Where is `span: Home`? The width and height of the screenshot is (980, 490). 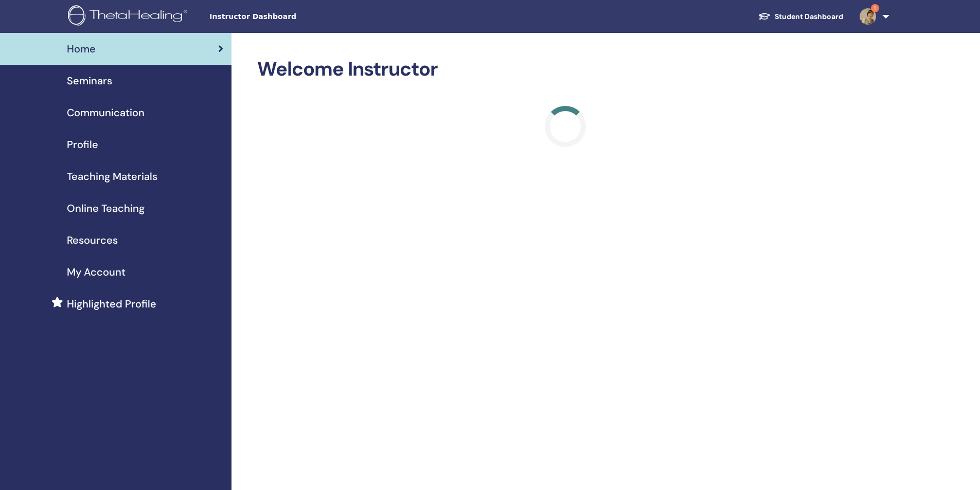
span: Home is located at coordinates (81, 49).